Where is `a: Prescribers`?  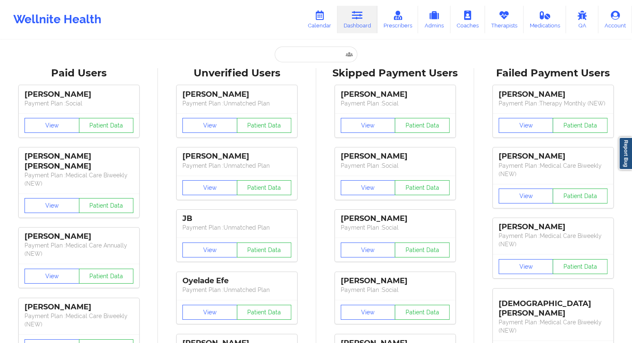 a: Prescribers is located at coordinates (398, 20).